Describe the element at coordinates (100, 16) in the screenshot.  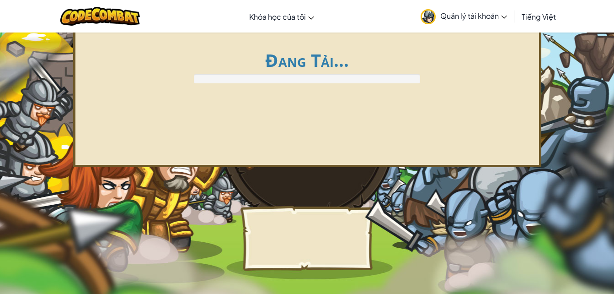
I see `a: CodeCombat logo` at that location.